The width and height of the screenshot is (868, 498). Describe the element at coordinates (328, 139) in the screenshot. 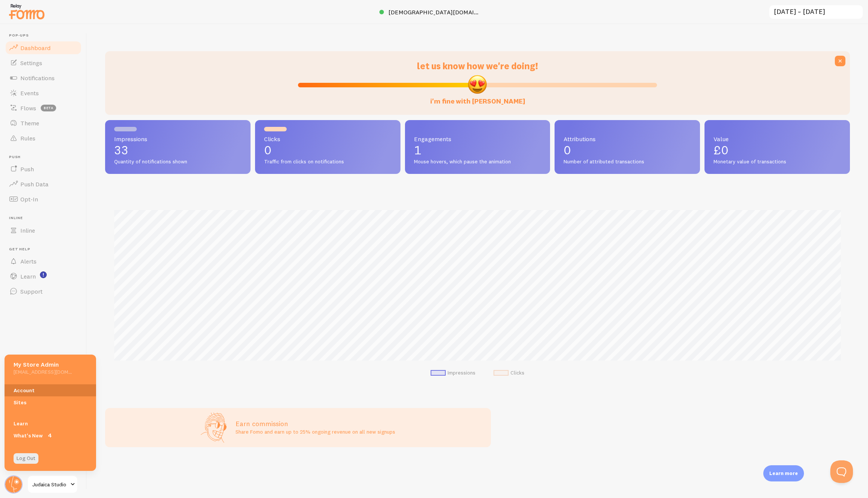

I see `span: Clicks` at that location.